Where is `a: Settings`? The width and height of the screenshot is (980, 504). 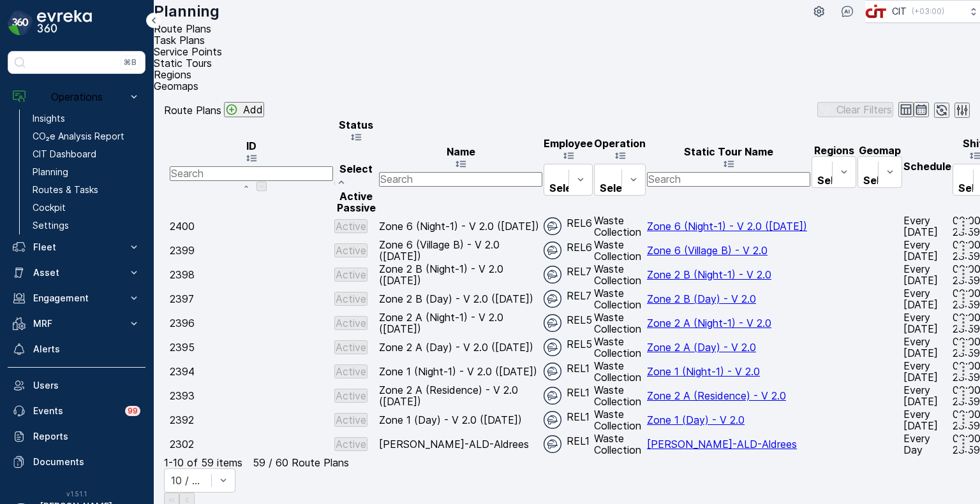
a: Settings is located at coordinates (86, 226).